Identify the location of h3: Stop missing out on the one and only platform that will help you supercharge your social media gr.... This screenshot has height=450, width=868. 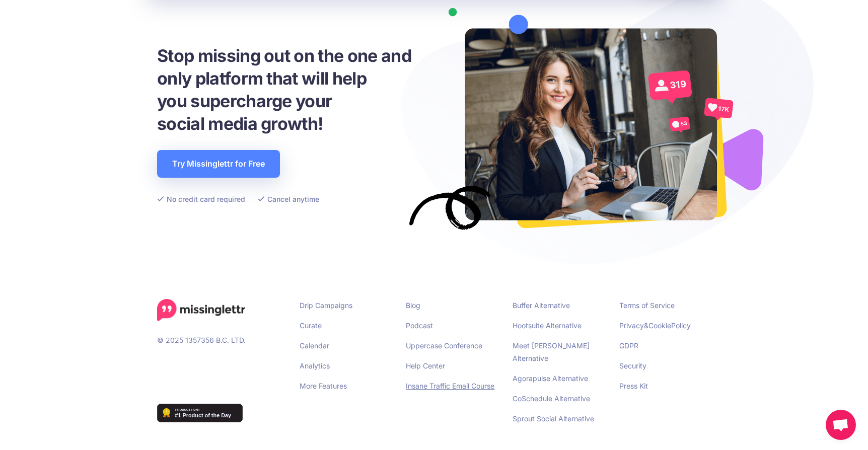
(299, 90).